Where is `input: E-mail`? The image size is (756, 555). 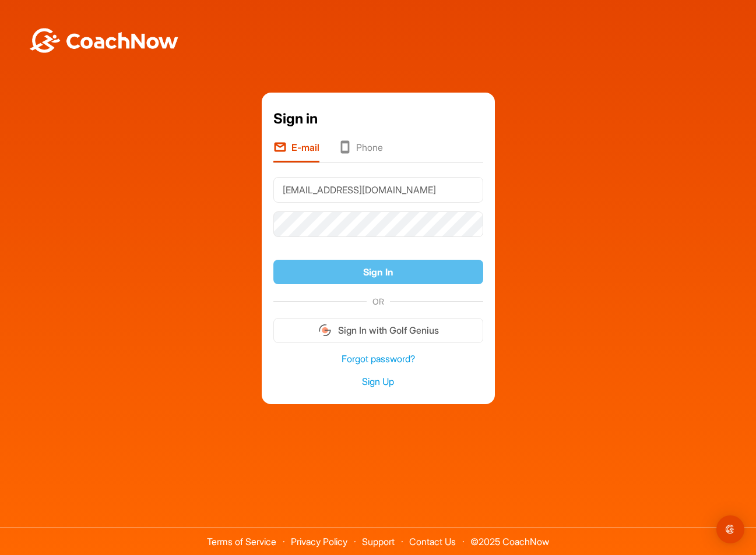 input: E-mail is located at coordinates (379, 190).